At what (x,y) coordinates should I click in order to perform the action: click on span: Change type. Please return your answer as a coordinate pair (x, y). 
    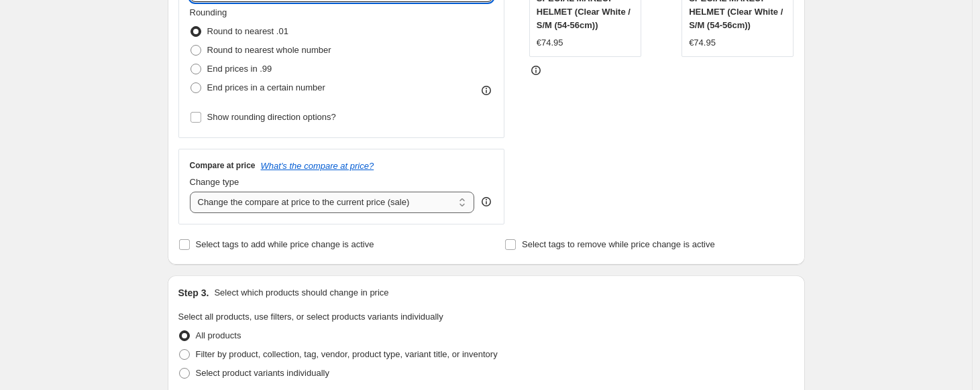
    Looking at the image, I should click on (215, 181).